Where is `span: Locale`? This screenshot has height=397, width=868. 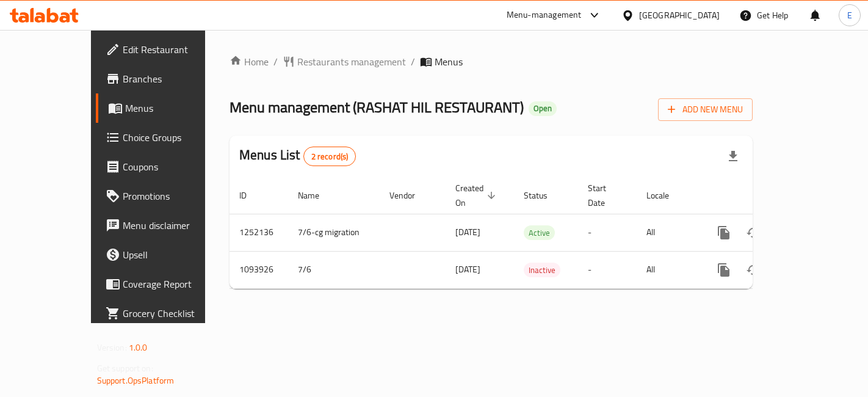
span: Locale is located at coordinates (665, 196).